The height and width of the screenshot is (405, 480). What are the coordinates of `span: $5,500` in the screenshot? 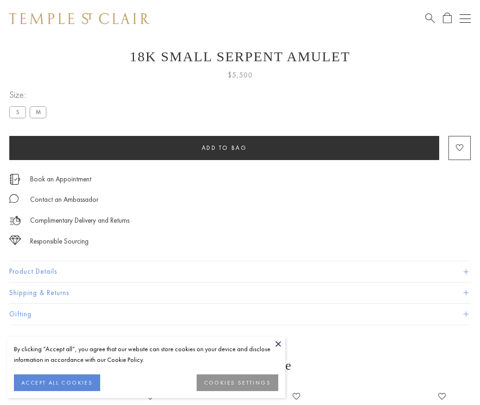 It's located at (240, 75).